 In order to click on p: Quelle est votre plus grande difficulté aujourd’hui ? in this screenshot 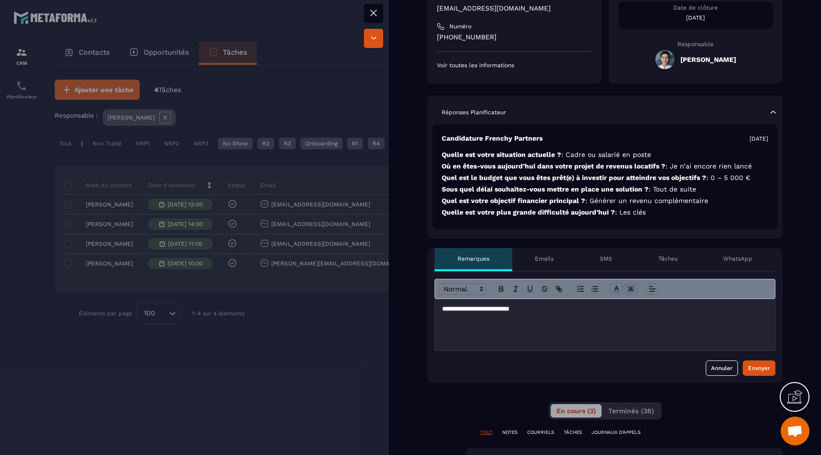, I will do `click(605, 212)`.